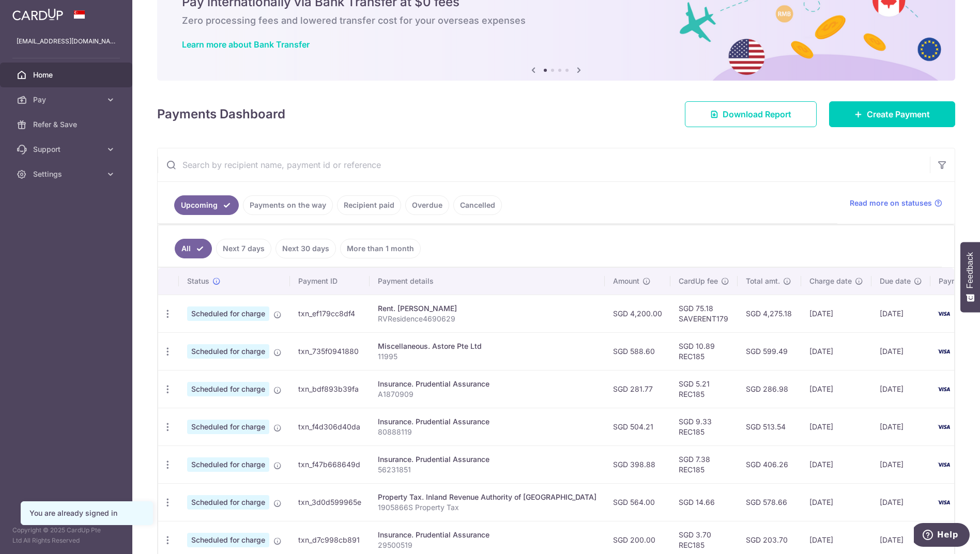 The height and width of the screenshot is (554, 980). I want to click on h4: Payments Dashboard, so click(222, 114).